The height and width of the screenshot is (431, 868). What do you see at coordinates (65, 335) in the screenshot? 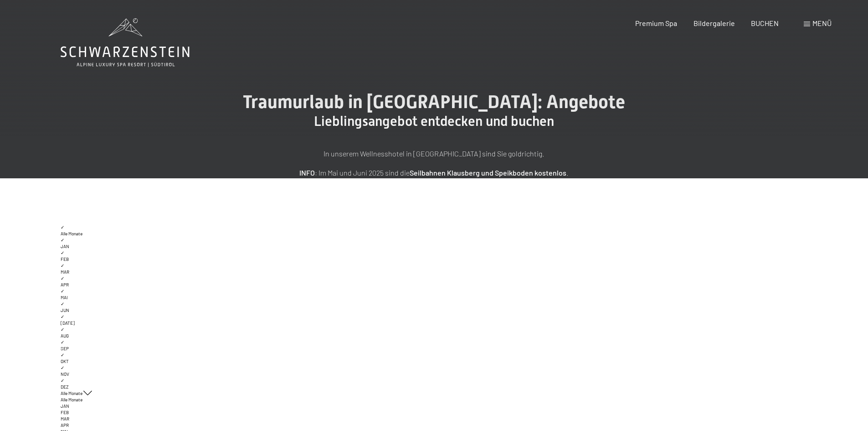
I see `span: AUG` at bounding box center [65, 335].